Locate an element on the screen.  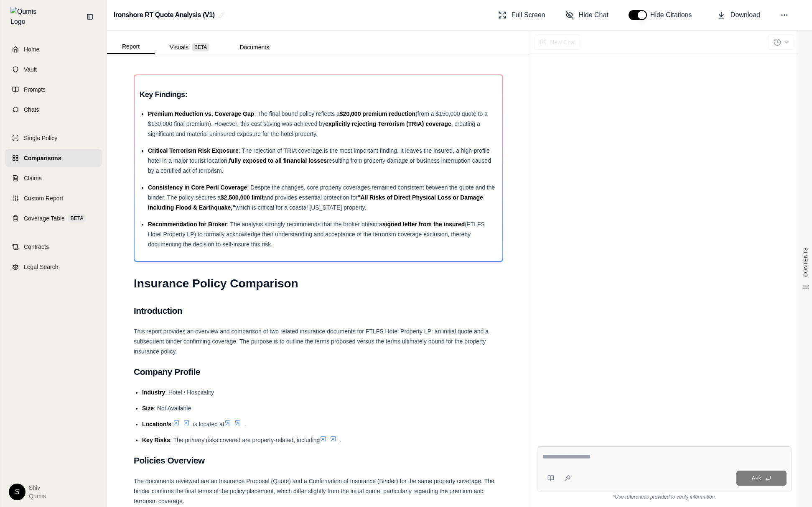
span: (FTLFS Hotel Property LP) to formally acknowledge their understanding and acceptance of the terro... is located at coordinates (316, 234).